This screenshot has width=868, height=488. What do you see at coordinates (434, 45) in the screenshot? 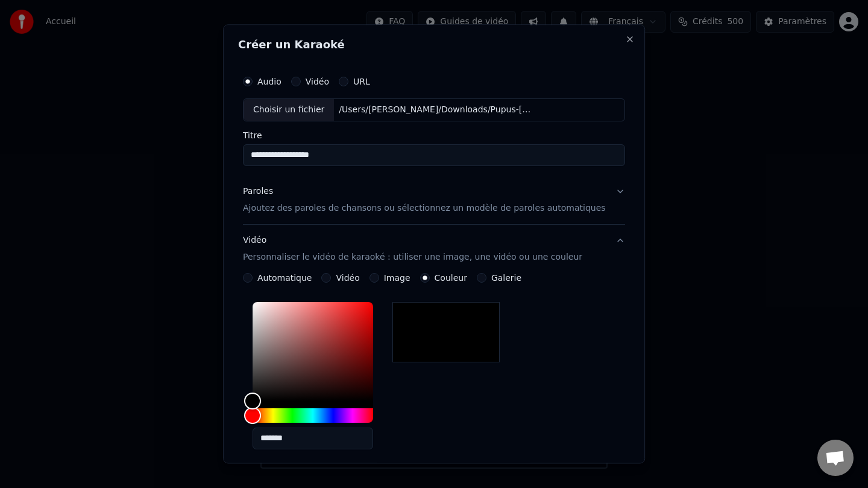
I see `h2: Créer un Karaoké` at bounding box center [434, 45].